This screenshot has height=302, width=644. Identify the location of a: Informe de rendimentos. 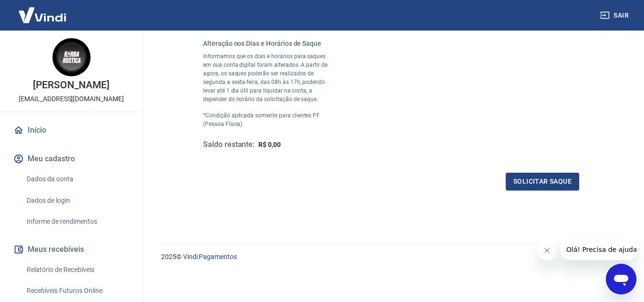
(76, 221).